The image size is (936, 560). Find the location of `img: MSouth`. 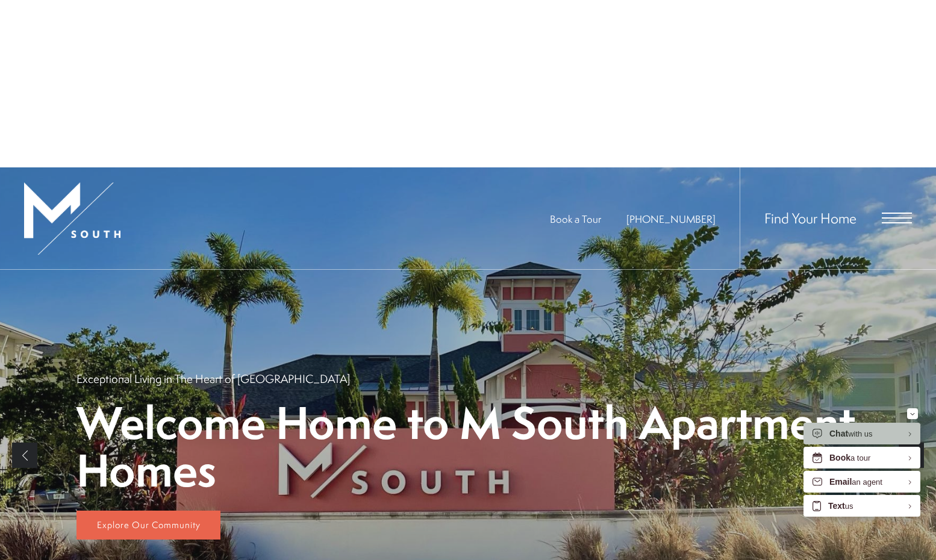

img: MSouth is located at coordinates (72, 219).